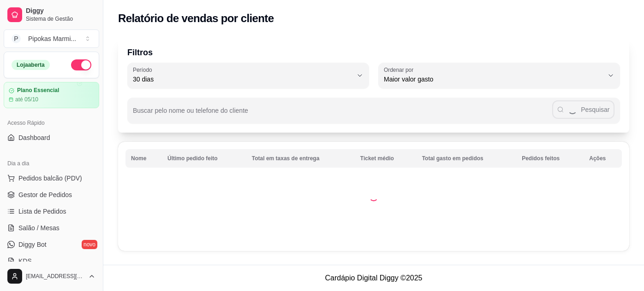  What do you see at coordinates (374, 197) in the screenshot?
I see `div: Loading` at bounding box center [374, 197].